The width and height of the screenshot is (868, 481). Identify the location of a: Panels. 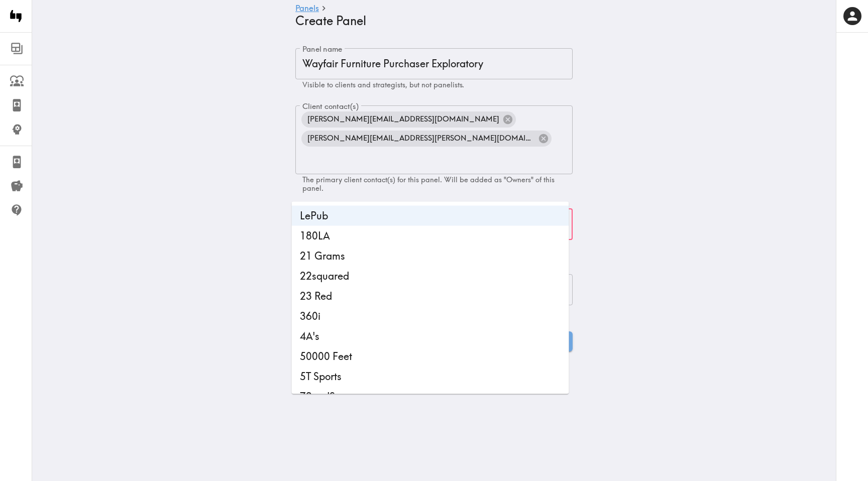
(307, 9).